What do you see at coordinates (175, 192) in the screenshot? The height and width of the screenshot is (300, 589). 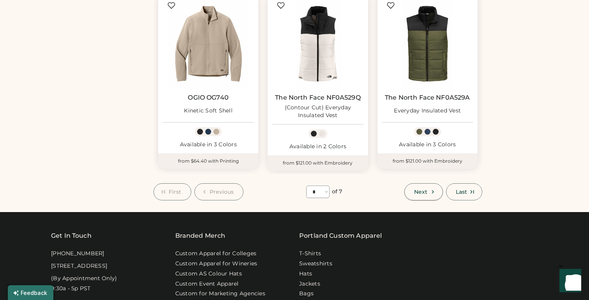 I see `span: First` at bounding box center [175, 192].